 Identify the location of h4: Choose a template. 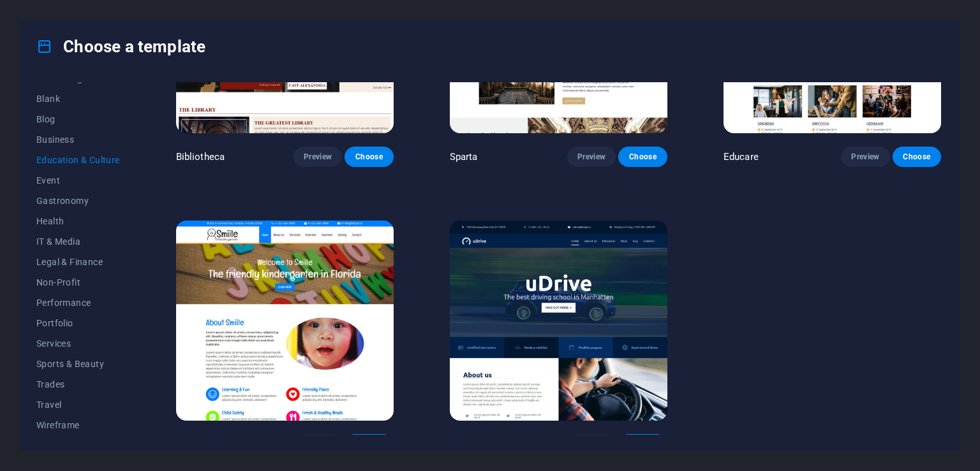
(121, 47).